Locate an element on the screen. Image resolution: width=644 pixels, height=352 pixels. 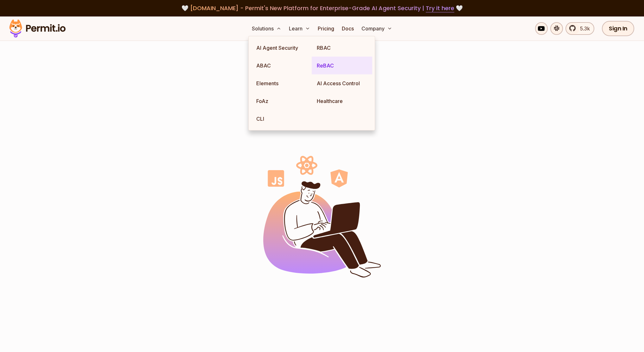
a: ReBAC is located at coordinates (342, 65).